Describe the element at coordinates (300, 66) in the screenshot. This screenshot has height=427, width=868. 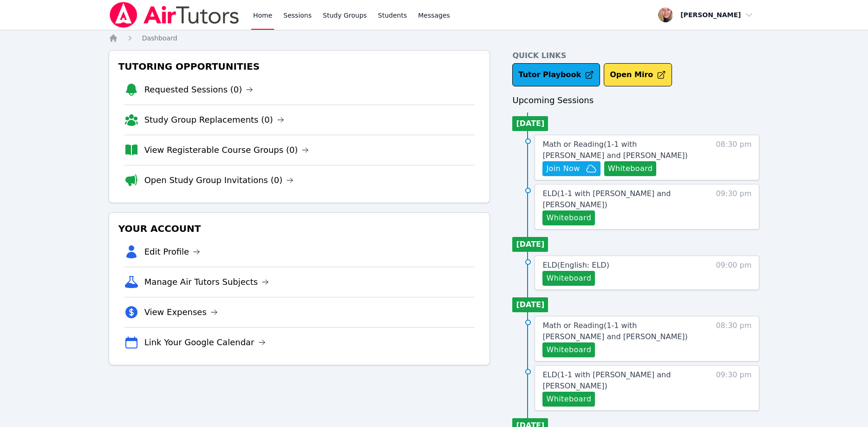
I see `h3: Tutoring Opportunities` at that location.